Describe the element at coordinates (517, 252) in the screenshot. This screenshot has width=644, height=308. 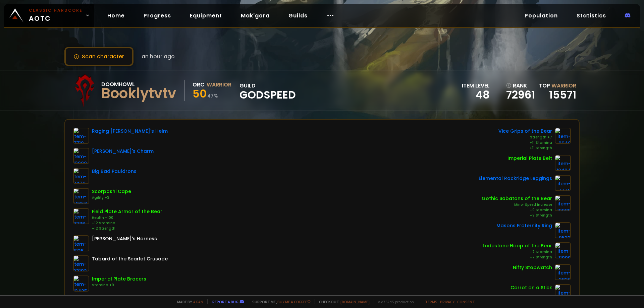
I see `div: +7 Stamina` at that location.